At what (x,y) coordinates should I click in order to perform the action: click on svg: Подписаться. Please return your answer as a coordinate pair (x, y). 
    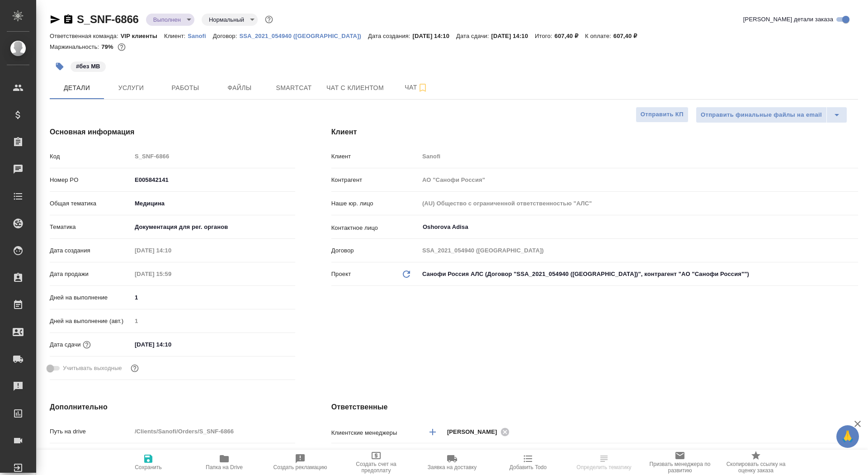
    Looking at the image, I should click on (423, 88).